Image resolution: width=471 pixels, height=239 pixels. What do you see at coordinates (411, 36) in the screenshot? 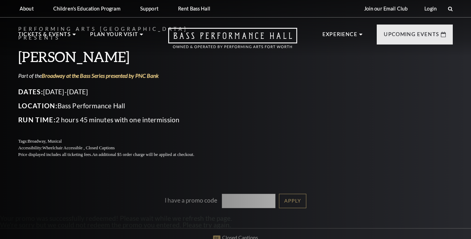
I see `p: Upcoming Events` at bounding box center [411, 36].